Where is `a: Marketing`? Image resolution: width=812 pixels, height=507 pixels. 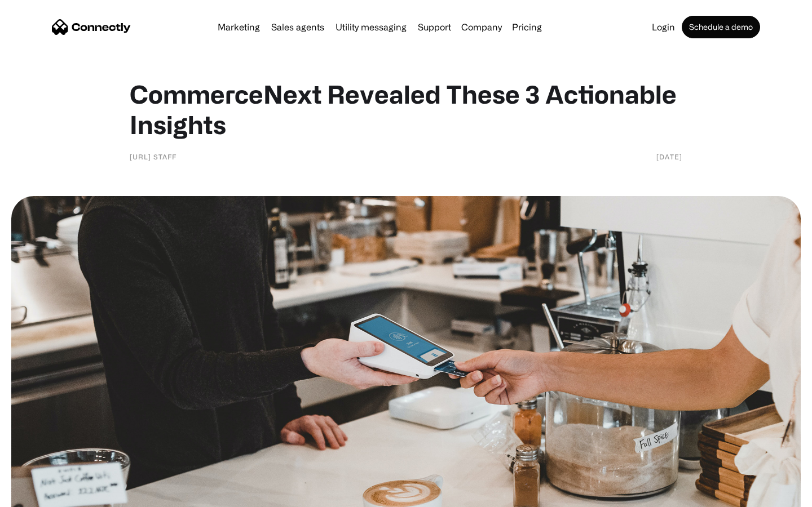
a: Marketing is located at coordinates (239, 27).